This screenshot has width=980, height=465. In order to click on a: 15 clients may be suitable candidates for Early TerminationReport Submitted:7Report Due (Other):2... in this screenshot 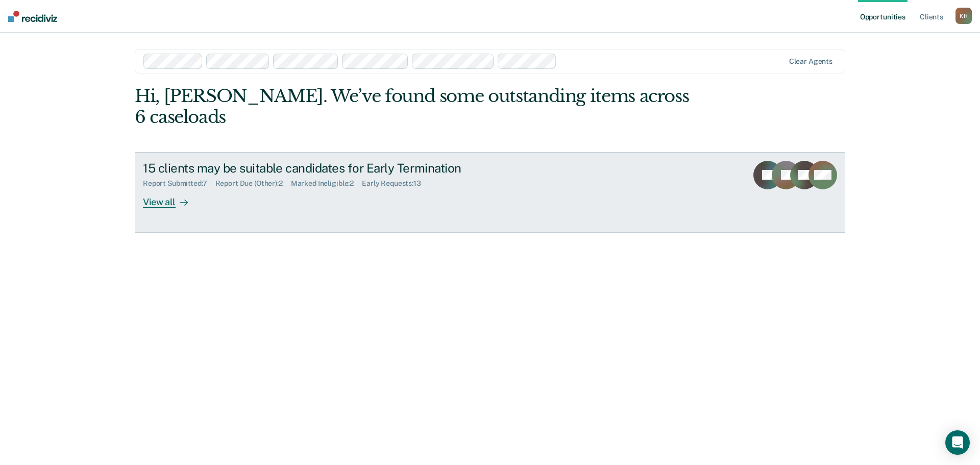, I will do `click(490, 192)`.